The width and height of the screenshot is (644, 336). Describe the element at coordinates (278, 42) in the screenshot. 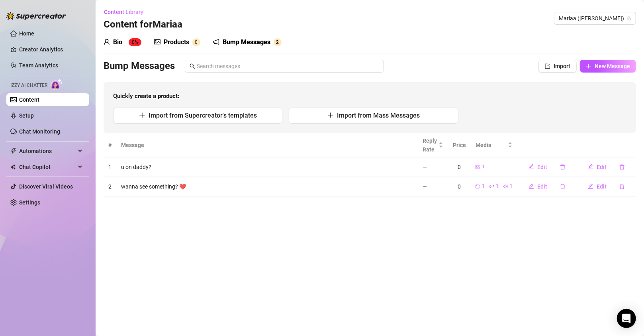

I see `span: 2` at that location.